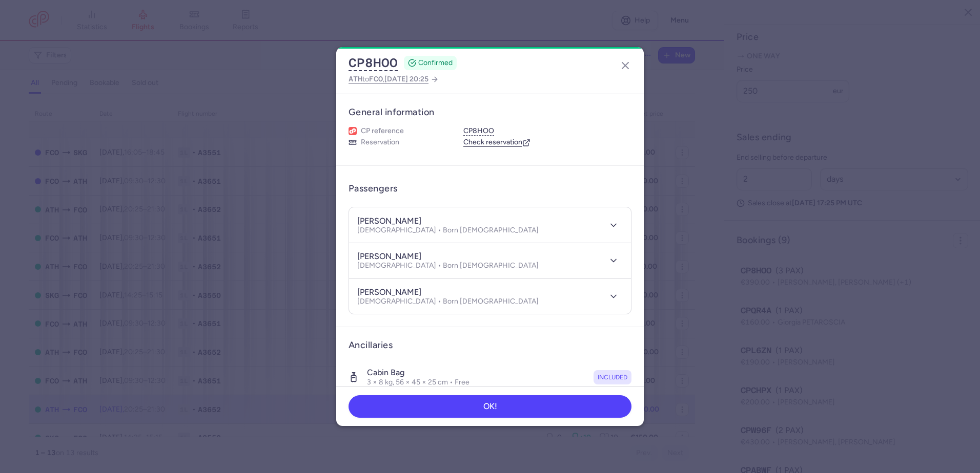  What do you see at coordinates (355, 79) in the screenshot?
I see `span: ATH` at bounding box center [355, 79].